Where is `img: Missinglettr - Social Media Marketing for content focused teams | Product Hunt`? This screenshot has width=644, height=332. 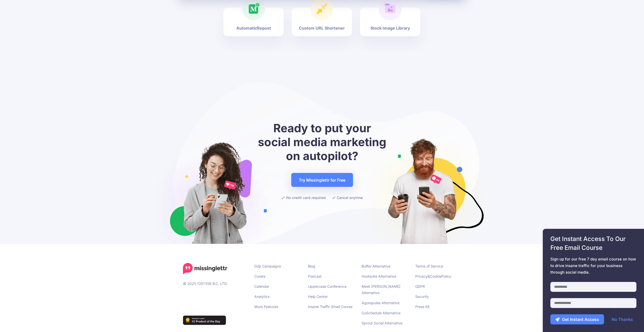 img: Missinglettr - Social Media Marketing for content focused teams | Product Hunt is located at coordinates (204, 320).